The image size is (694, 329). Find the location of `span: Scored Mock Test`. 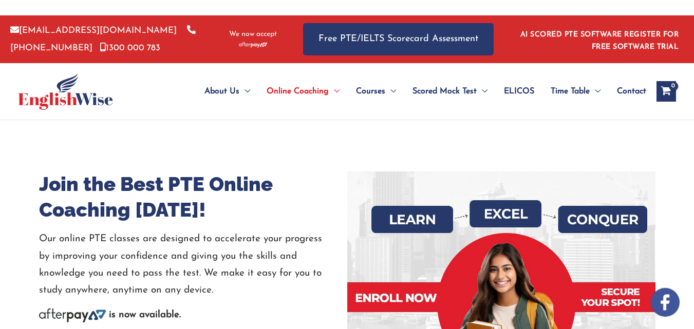

span: Scored Mock Test is located at coordinates (444, 91).